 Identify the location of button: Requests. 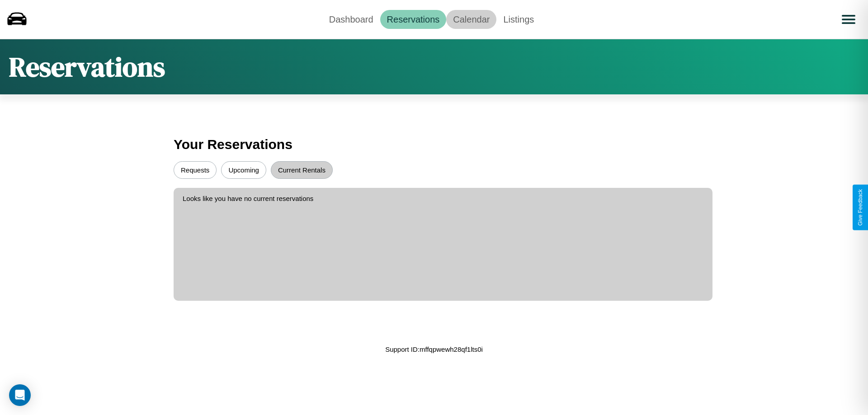
(195, 170).